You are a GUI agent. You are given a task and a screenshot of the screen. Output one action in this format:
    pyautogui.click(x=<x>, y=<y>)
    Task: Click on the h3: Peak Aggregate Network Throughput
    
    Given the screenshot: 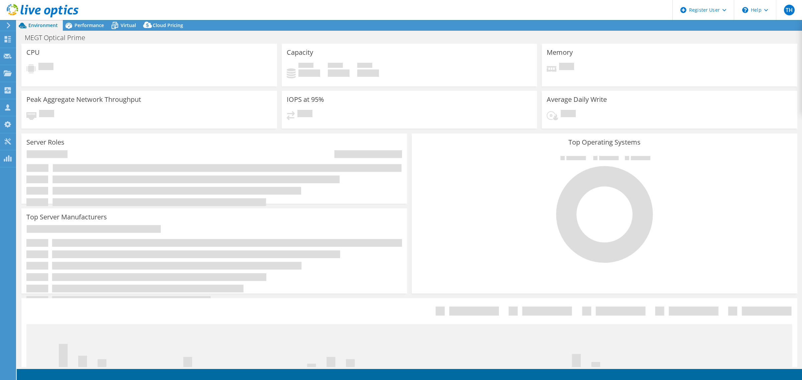 What is the action you would take?
    pyautogui.click(x=84, y=100)
    